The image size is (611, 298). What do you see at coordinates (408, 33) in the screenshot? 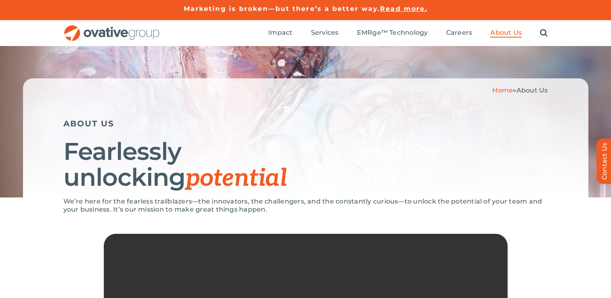
I see `nav: Menu` at bounding box center [408, 33].